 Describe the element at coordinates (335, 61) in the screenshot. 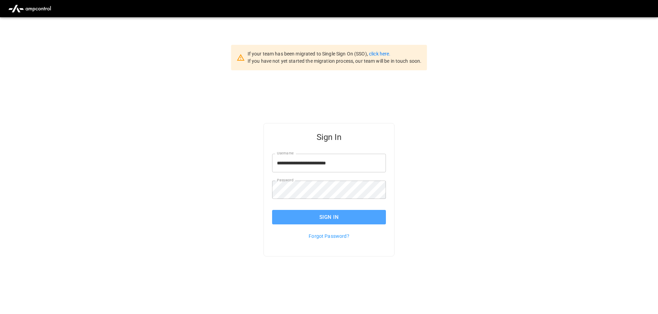

I see `span: If you have not yet started the migration process, our team will be in touch soon.` at that location.